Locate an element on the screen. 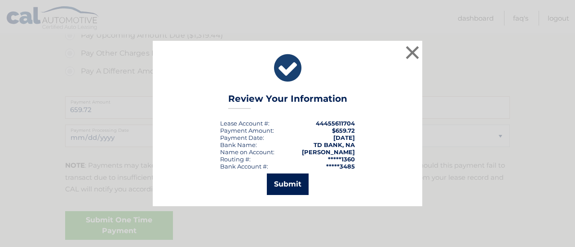  div: Bank Account #: is located at coordinates (244, 167).